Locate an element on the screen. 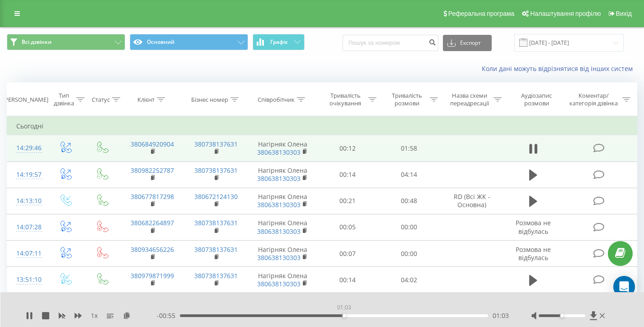 This screenshot has width=644, height=327. div: Бізнес номер is located at coordinates (209, 100).